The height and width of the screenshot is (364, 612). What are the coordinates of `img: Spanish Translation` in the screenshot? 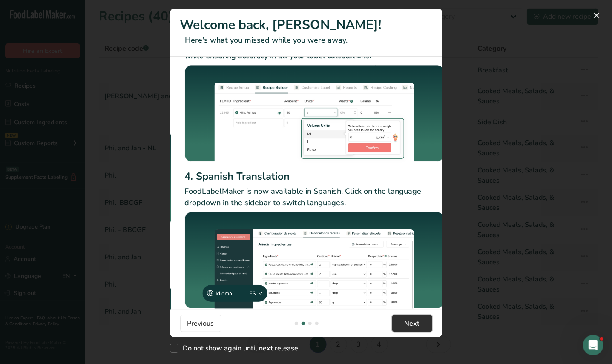 It's located at (314, 260).